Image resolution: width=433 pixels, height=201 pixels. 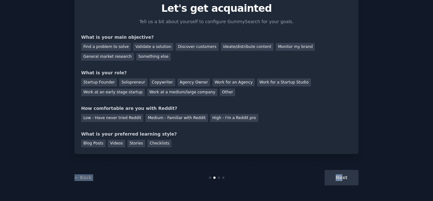 What do you see at coordinates (116, 143) in the screenshot?
I see `div: Videos` at bounding box center [116, 143].